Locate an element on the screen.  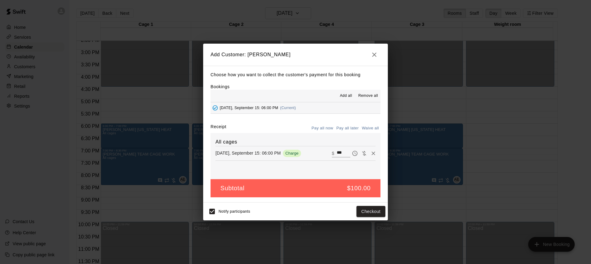
button: Pay all later is located at coordinates (347, 128).